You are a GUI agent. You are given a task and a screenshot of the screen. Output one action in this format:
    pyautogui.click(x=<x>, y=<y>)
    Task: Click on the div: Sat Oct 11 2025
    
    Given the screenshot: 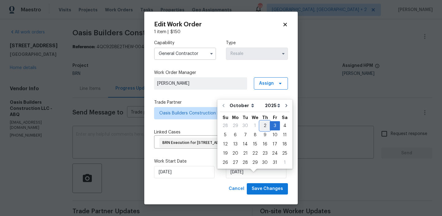 What is the action you would take?
    pyautogui.click(x=284, y=135)
    